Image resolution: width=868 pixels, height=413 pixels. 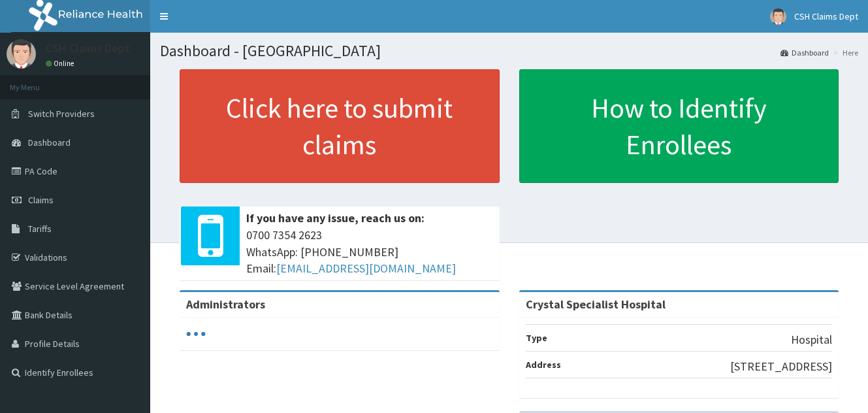 I want to click on b: If you have any issue, reach us on:, so click(x=335, y=217).